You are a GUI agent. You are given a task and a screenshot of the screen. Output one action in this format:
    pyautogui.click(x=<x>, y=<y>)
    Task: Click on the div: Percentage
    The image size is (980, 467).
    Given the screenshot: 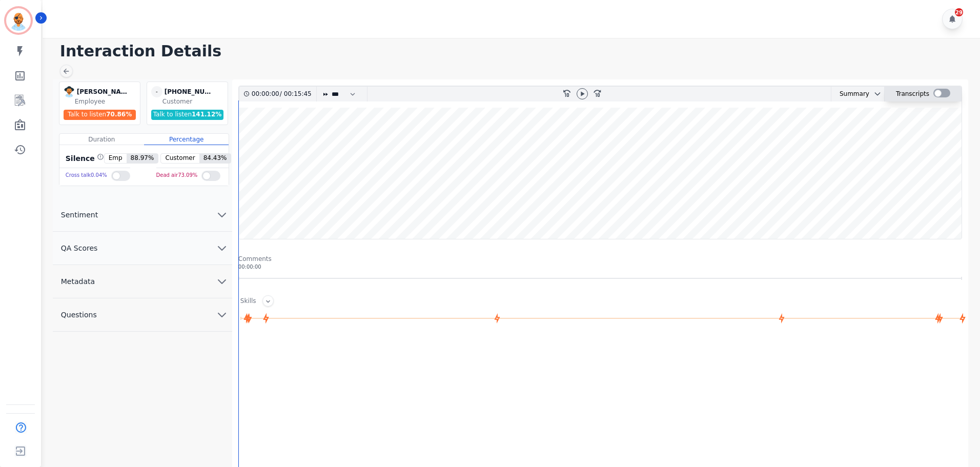 What is the action you would take?
    pyautogui.click(x=186, y=139)
    